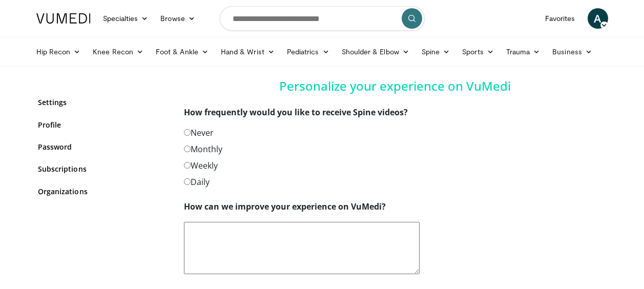 This screenshot has width=644, height=289. Describe the element at coordinates (308, 52) in the screenshot. I see `a: Pediatrics` at that location.